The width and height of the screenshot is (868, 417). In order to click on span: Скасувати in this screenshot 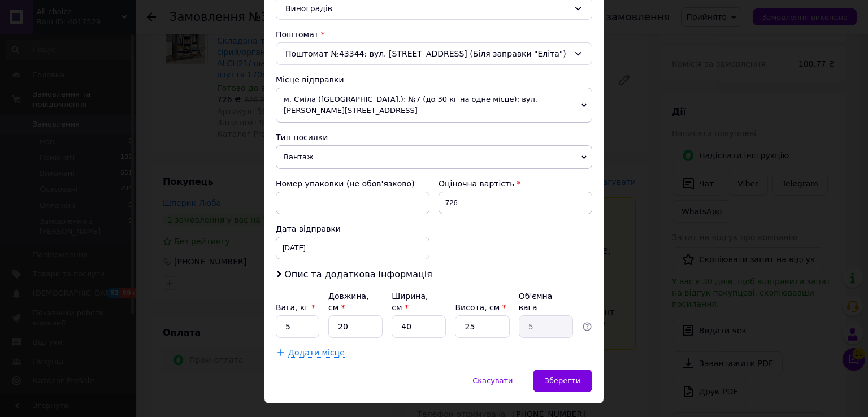, I will do `click(492, 381)`.